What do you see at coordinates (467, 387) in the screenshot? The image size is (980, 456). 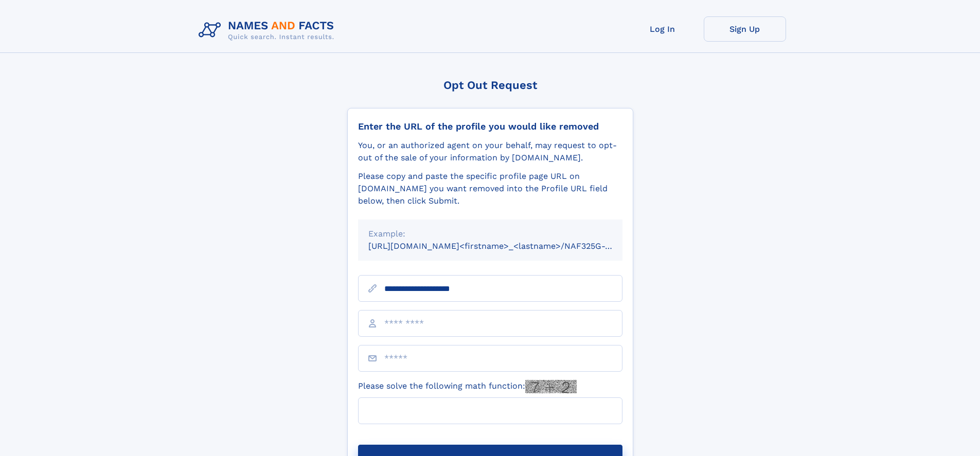 I see `label: Please solve the following math function:` at bounding box center [467, 387].